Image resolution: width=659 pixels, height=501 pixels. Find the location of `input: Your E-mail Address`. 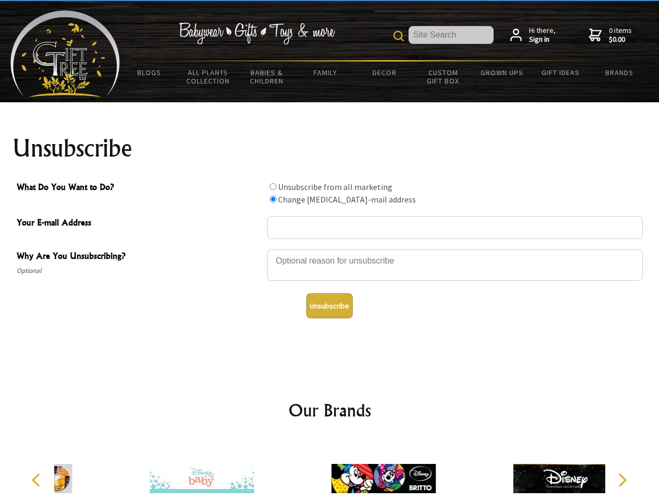

input: Your E-mail Address is located at coordinates (455, 228).